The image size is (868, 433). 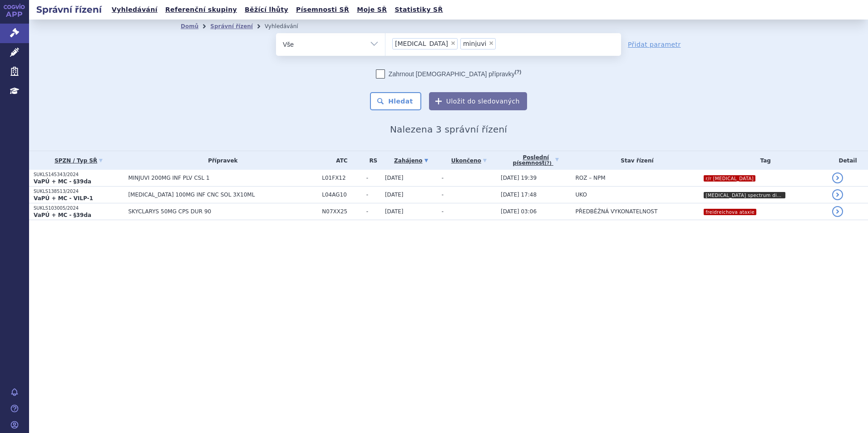 I want to click on a: Poslednípísemnost(?), so click(x=536, y=160).